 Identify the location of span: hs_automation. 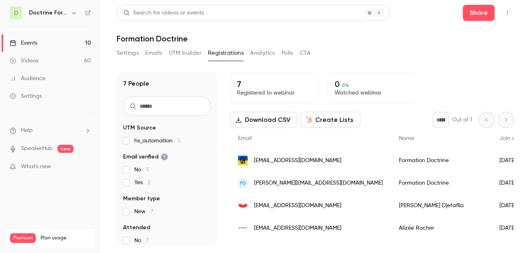
(157, 141).